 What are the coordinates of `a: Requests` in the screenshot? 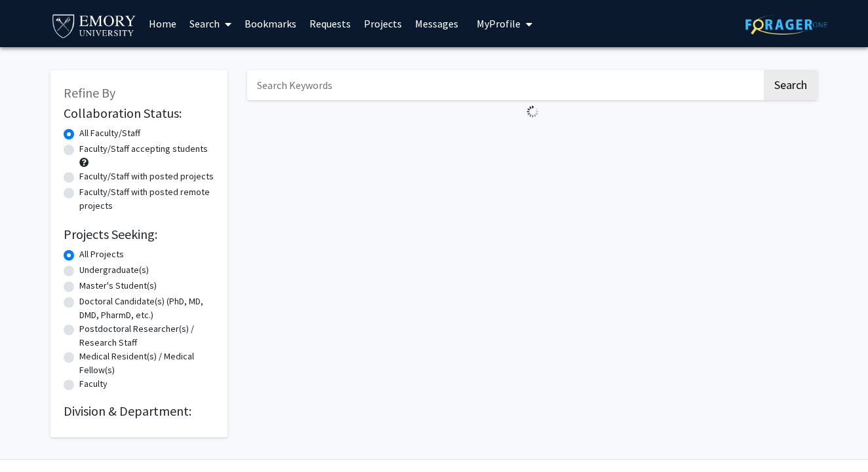 It's located at (329, 24).